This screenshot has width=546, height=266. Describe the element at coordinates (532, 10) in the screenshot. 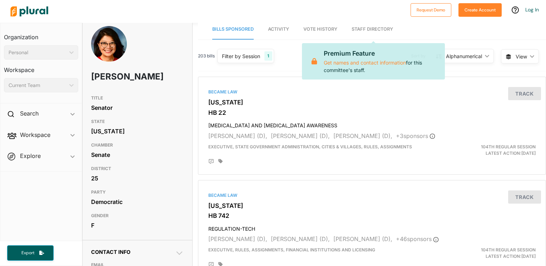

I see `a: Log In` at that location.